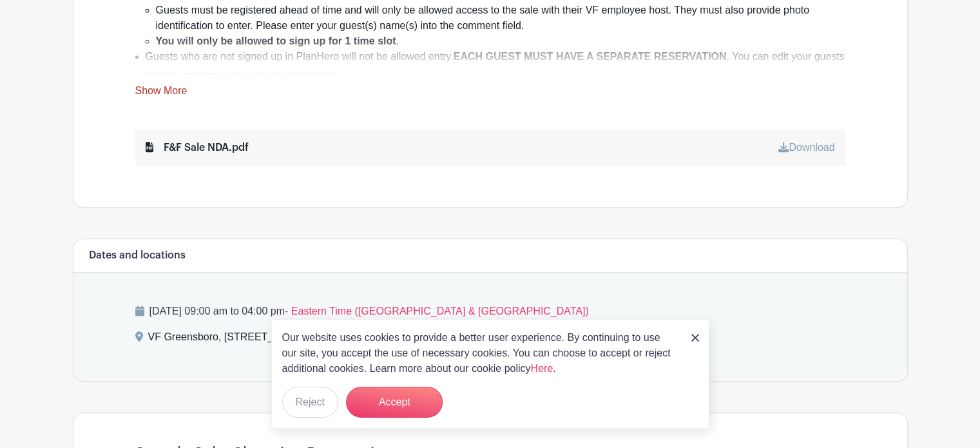 The image size is (980, 448). I want to click on a: Here, so click(542, 368).